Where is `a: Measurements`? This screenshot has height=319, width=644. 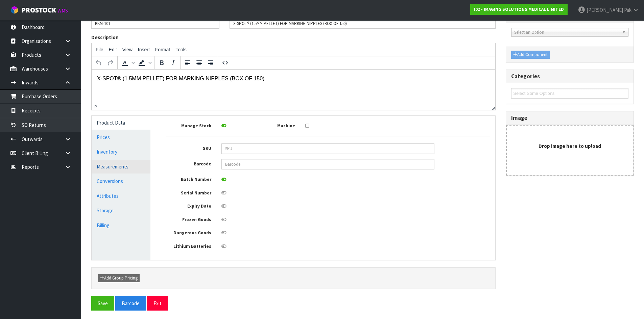 a: Measurements is located at coordinates (121, 166).